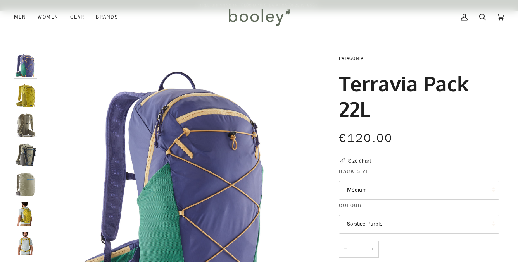  What do you see at coordinates (366, 138) in the screenshot?
I see `span: €120.00` at bounding box center [366, 138].